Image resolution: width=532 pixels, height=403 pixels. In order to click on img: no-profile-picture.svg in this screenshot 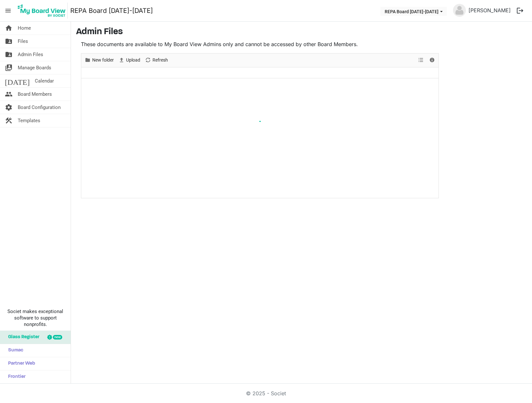, I will do `click(460, 10)`.